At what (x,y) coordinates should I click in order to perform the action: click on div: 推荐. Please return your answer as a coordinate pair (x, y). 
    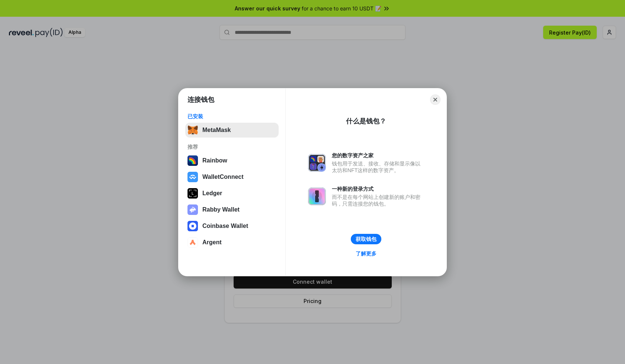
    Looking at the image, I should click on (232, 147).